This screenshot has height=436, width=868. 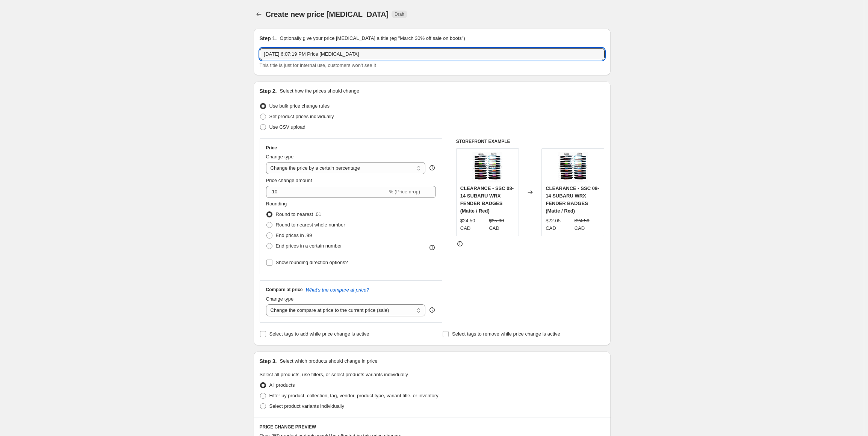 What do you see at coordinates (354, 395) in the screenshot?
I see `span: Filter by product, collection, tag, vendor, product type, variant title, or inventory` at bounding box center [354, 395].